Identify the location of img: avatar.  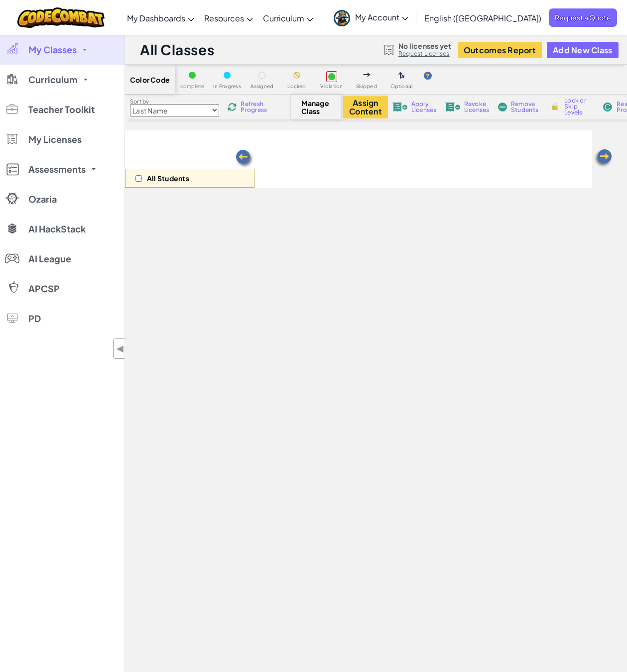
(342, 18).